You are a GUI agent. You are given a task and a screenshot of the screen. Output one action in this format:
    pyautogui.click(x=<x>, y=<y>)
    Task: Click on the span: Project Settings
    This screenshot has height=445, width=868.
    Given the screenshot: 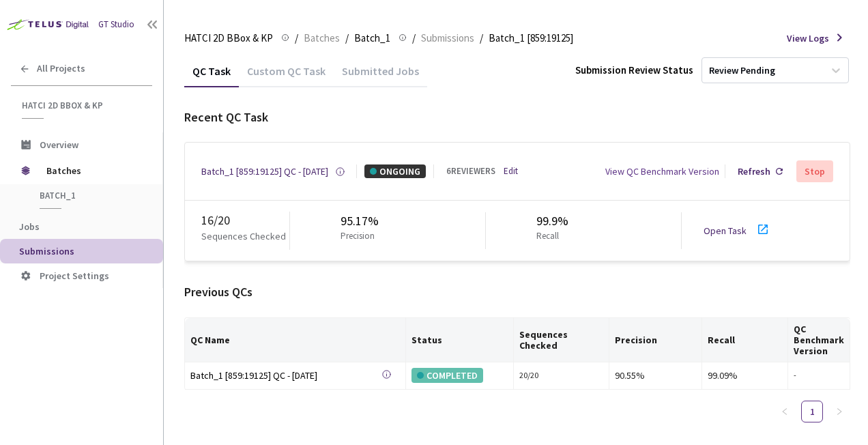 What is the action you would take?
    pyautogui.click(x=74, y=276)
    